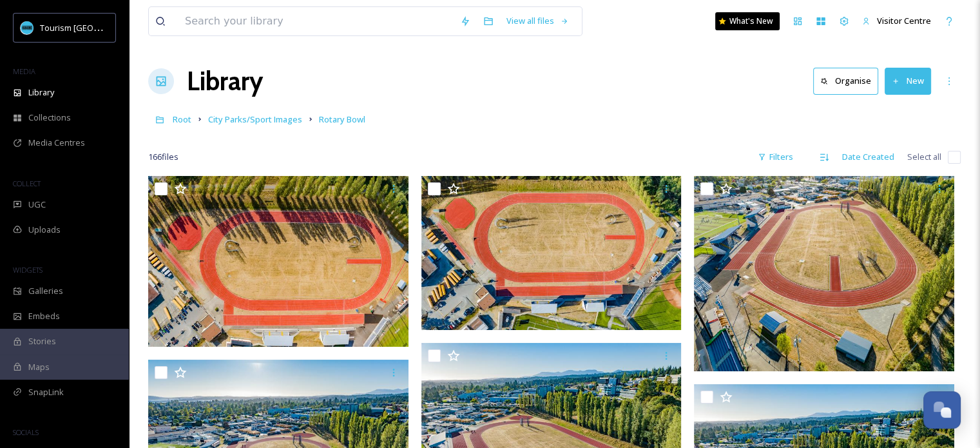 The height and width of the screenshot is (448, 980). What do you see at coordinates (45, 229) in the screenshot?
I see `span: Uploads` at bounding box center [45, 229].